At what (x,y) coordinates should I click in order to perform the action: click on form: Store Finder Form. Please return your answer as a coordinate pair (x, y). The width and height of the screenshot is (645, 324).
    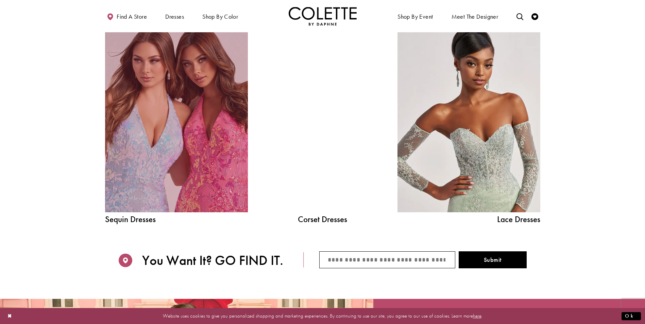
    Looking at the image, I should click on (422, 260).